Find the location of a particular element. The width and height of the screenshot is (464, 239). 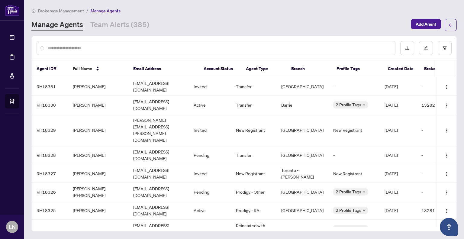

th: Branch is located at coordinates (309, 69).